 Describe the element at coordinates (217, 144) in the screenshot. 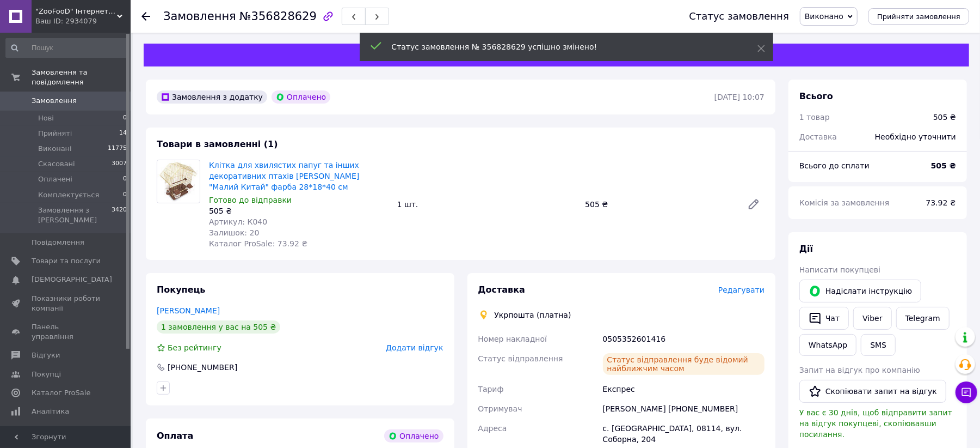

I see `span: Товари в замовленні (1)` at that location.